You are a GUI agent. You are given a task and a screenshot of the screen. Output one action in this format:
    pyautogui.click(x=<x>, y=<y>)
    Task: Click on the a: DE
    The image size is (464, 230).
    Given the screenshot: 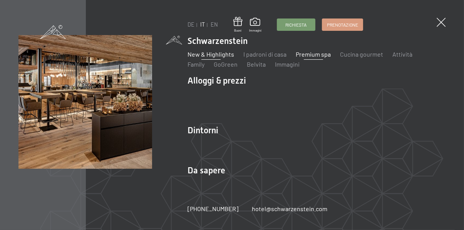 What is the action you would take?
    pyautogui.click(x=191, y=24)
    